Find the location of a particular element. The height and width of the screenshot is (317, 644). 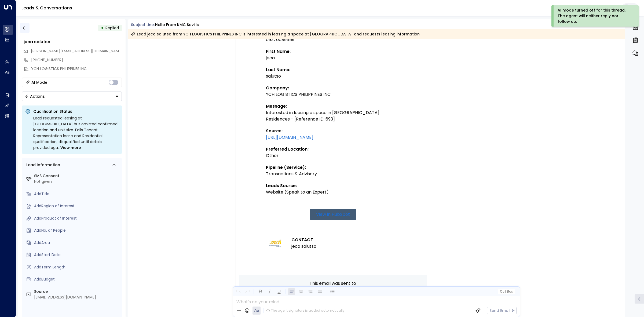

span: Replied is located at coordinates (112, 28).